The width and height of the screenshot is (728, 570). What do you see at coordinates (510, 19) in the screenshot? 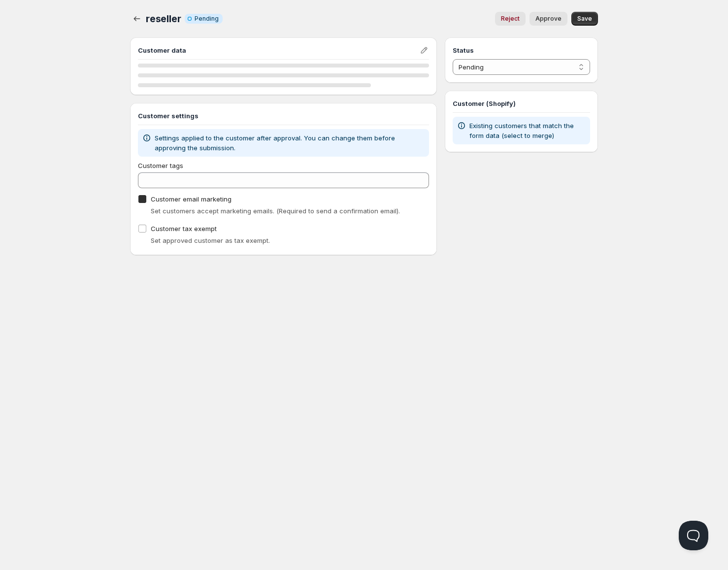
I see `button: Reject` at bounding box center [510, 19].